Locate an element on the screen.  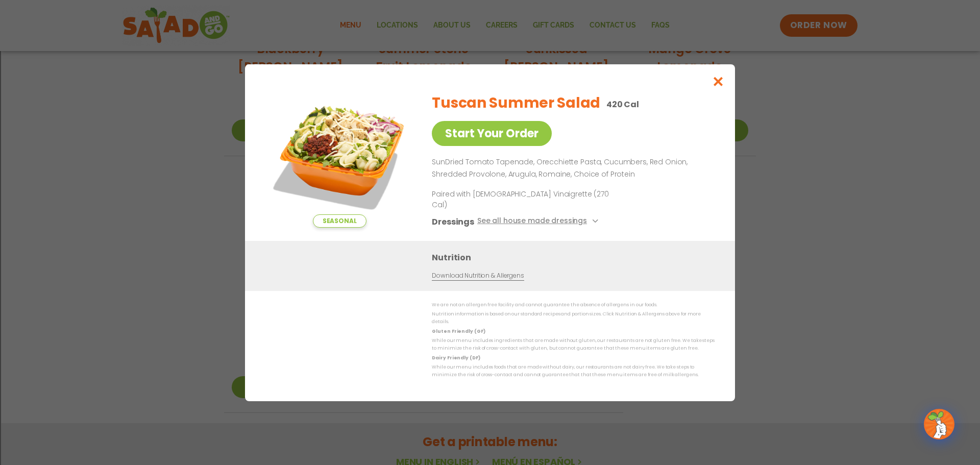
img: Featured product photo for Tuscan Summer Salad is located at coordinates (339, 156).